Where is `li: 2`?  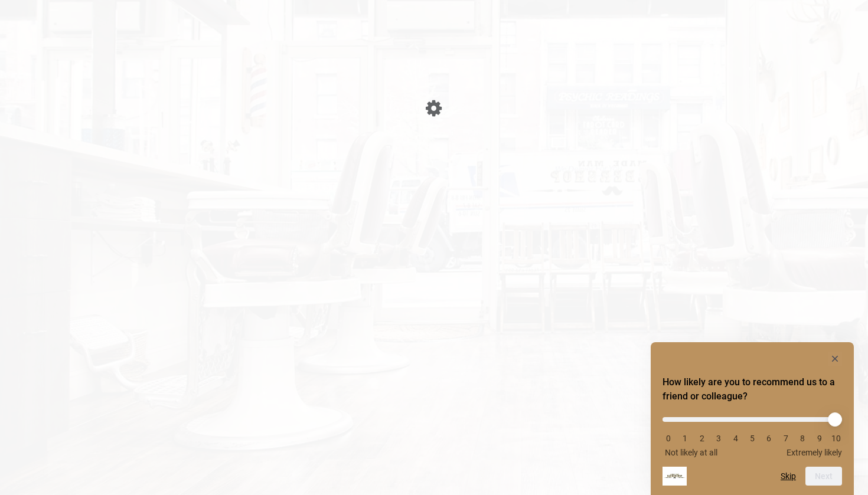 li: 2 is located at coordinates (702, 438).